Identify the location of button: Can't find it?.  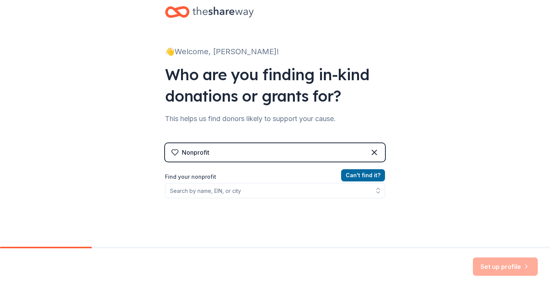
(363, 175).